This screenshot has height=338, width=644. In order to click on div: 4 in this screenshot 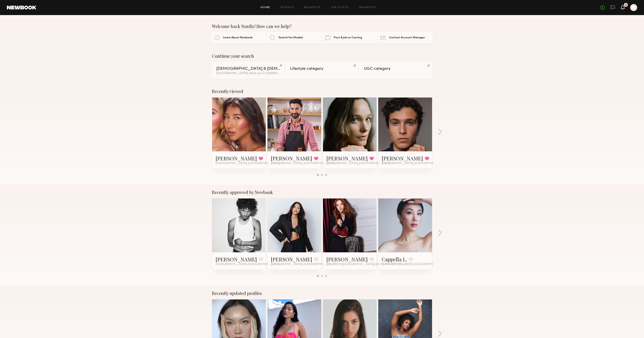, I will do `click(626, 5)`.